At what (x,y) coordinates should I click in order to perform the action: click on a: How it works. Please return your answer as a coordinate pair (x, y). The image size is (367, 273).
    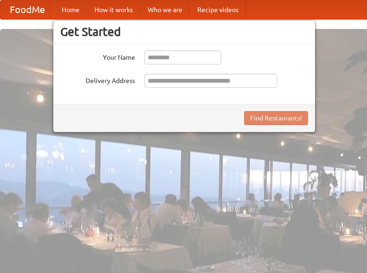
    Looking at the image, I should click on (114, 10).